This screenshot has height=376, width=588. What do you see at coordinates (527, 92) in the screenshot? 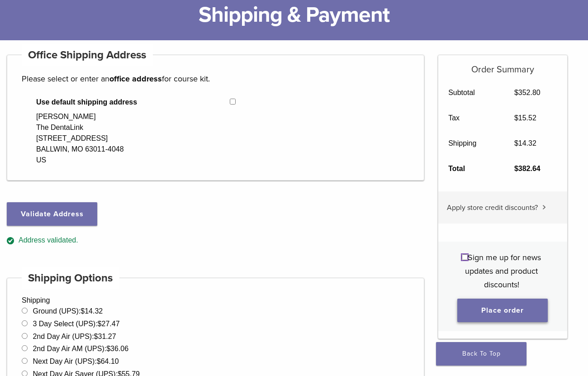
I see `bdi: 352.80` at bounding box center [527, 92].